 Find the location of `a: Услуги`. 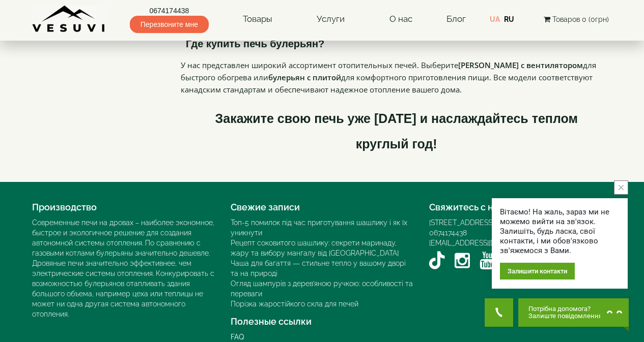

a: Услуги is located at coordinates (331, 19).